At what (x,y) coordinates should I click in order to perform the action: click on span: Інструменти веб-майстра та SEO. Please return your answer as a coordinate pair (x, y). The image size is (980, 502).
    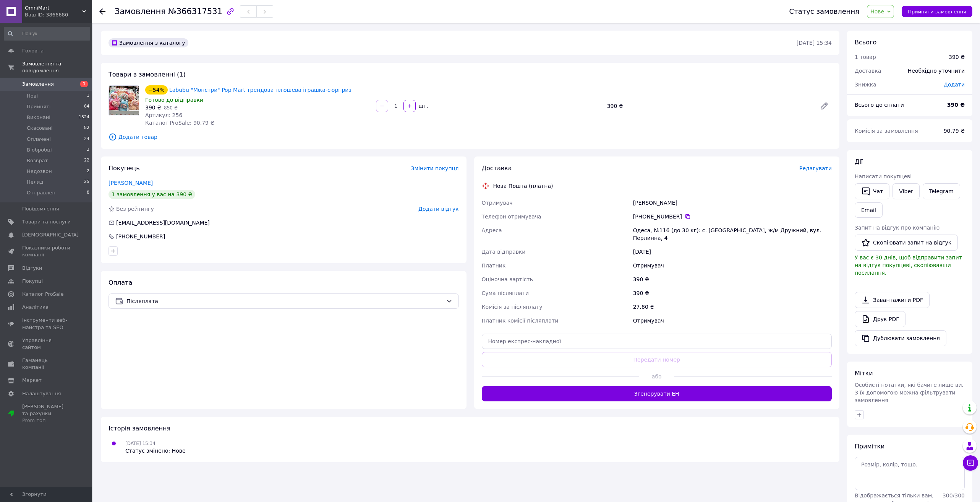
    Looking at the image, I should click on (46, 323).